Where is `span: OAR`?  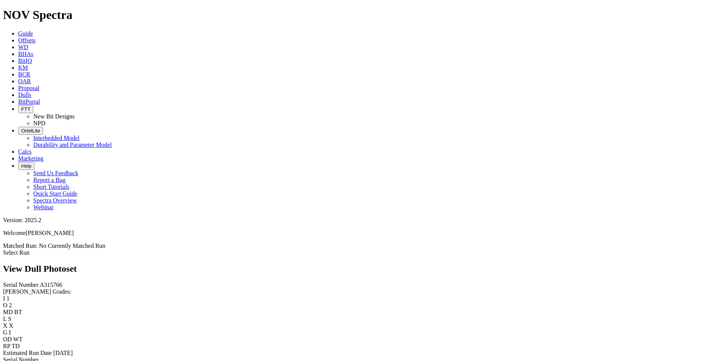
span: OAR is located at coordinates (25, 81).